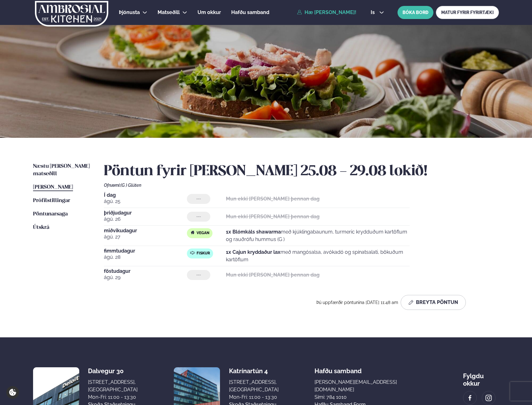 This screenshot has height=405, width=532. I want to click on div: Fylgdu okkur, so click(480, 377).